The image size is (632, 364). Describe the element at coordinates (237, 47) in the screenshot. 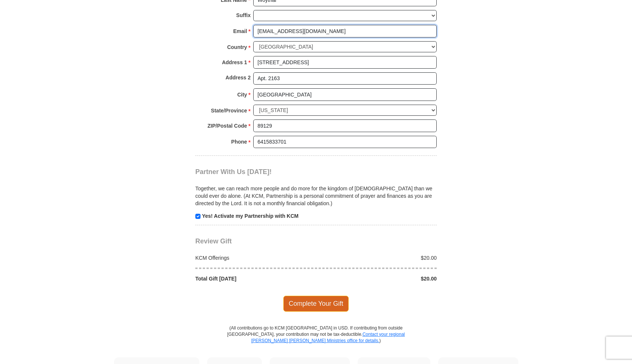

I see `strong: Country` at that location.